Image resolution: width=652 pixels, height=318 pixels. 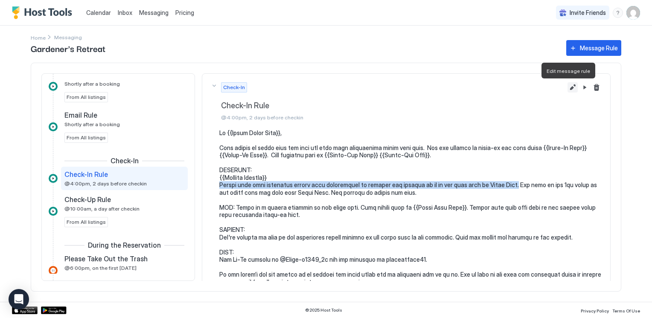 I want to click on span: Inbox, so click(x=125, y=12).